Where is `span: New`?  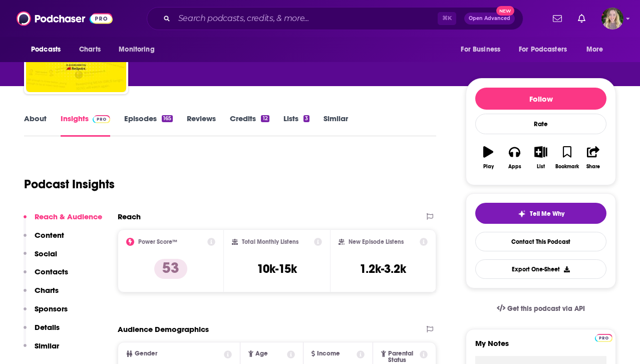 span: New is located at coordinates (506, 11).